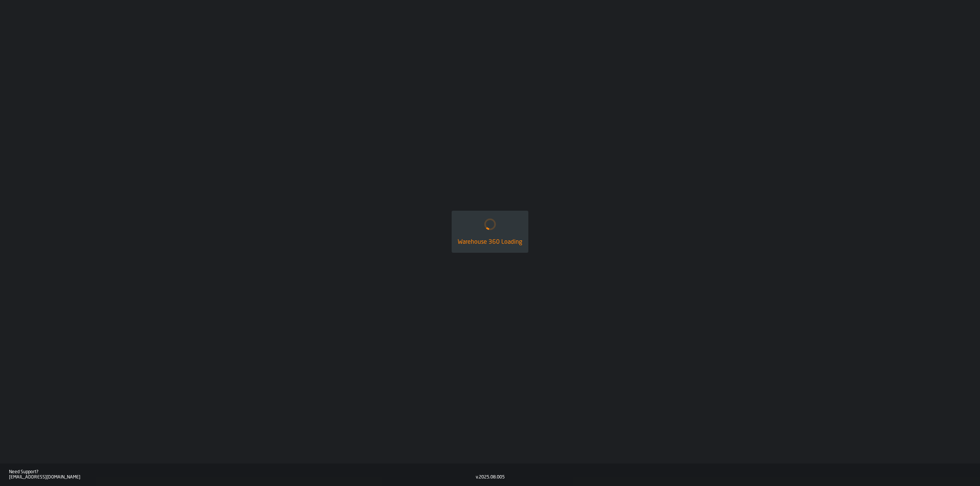  I want to click on div: v., so click(477, 478).